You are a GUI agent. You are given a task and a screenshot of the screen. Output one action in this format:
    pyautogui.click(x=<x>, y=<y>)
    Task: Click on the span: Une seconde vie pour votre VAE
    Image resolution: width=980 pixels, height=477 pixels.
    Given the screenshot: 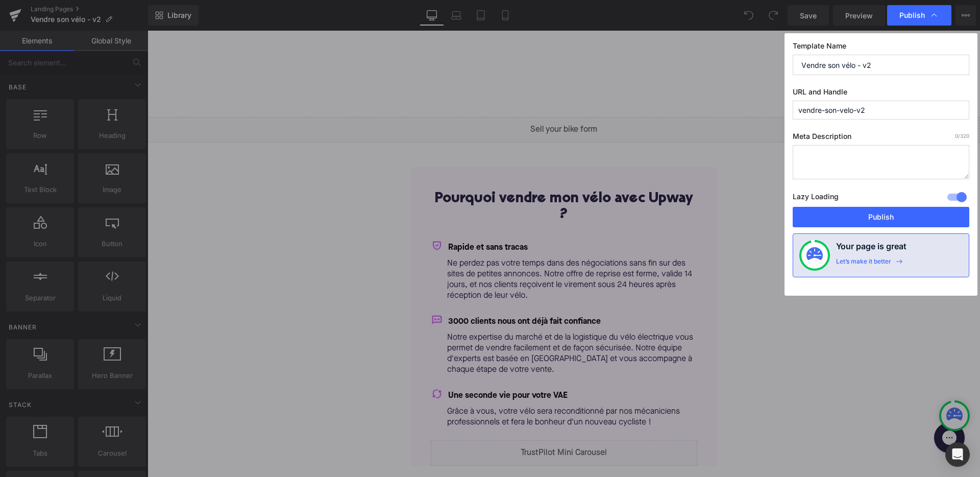 What is the action you would take?
    pyautogui.click(x=360, y=365)
    